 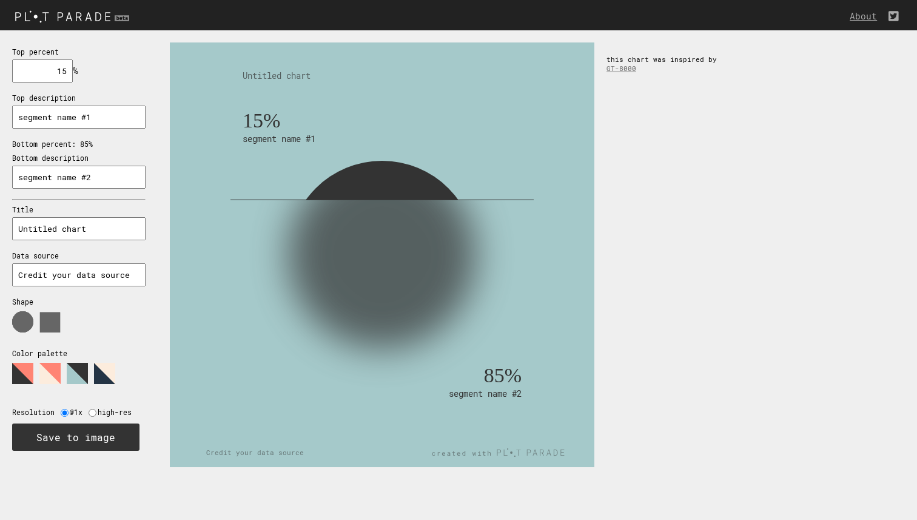 What do you see at coordinates (118, 412) in the screenshot?
I see `label: high-res` at bounding box center [118, 412].